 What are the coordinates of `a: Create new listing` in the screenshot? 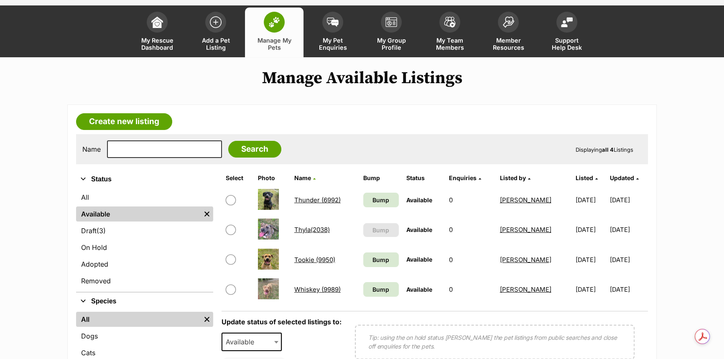 It's located at (124, 122).